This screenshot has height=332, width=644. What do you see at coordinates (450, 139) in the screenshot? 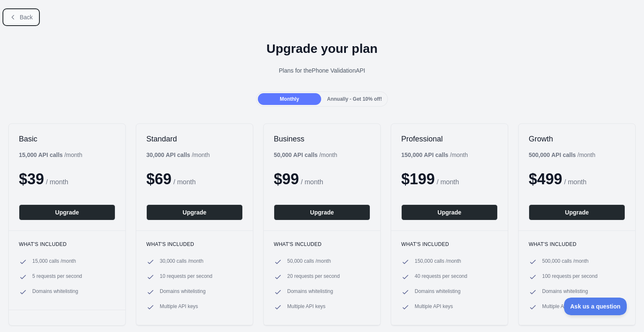
I see `h2: Professional` at bounding box center [450, 139].